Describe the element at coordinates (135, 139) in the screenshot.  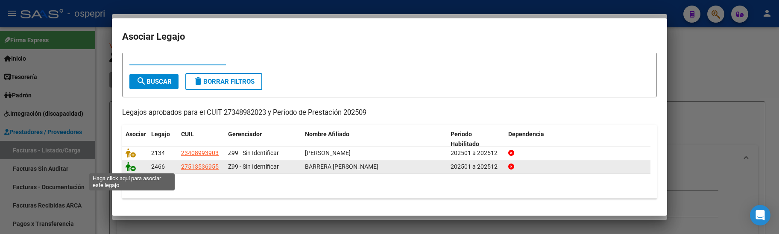
I see `datatable-header-cell: Asociar` at that location.